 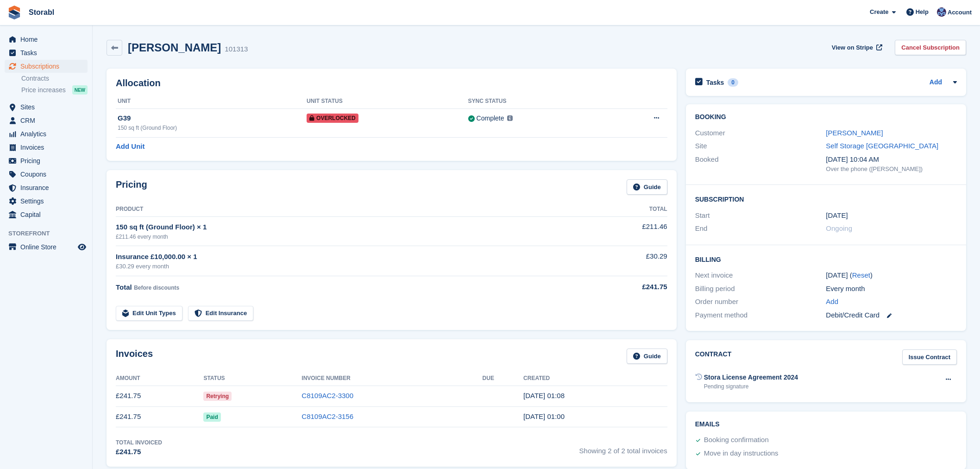 What do you see at coordinates (217, 396) in the screenshot?
I see `span: Retrying` at bounding box center [217, 396].